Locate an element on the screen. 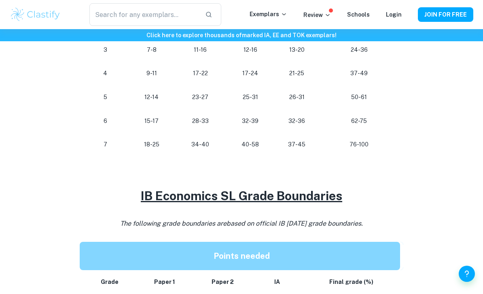  p: 32-36 is located at coordinates (297, 121).